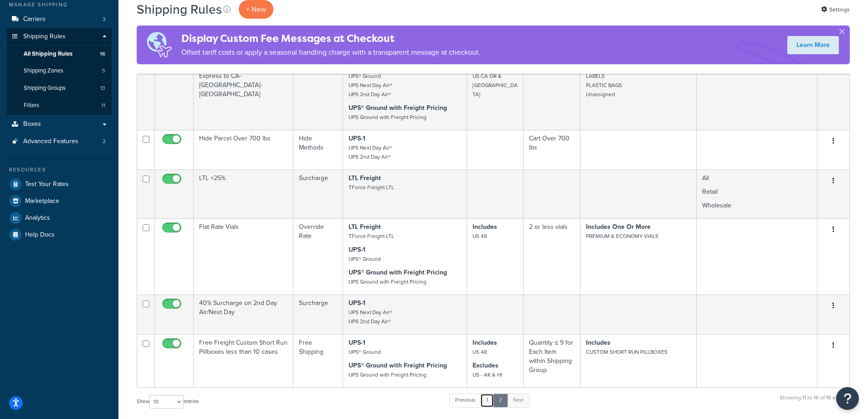 The height and width of the screenshot is (419, 868). I want to click on a: Shipping Groups 13, so click(59, 88).